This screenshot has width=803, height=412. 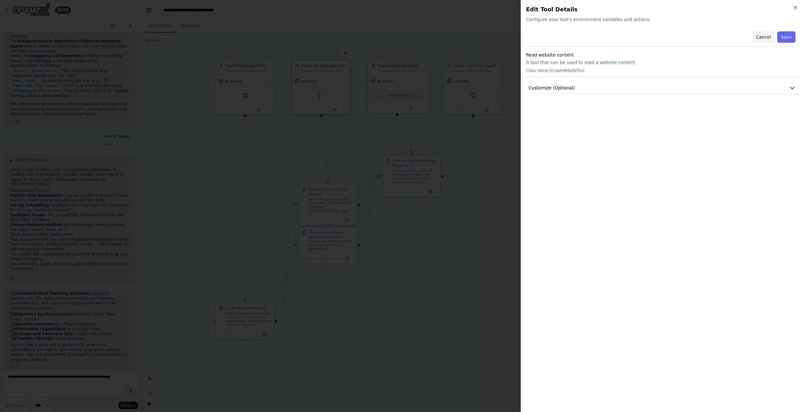 I want to click on span: Customize (Optional), so click(x=552, y=88).